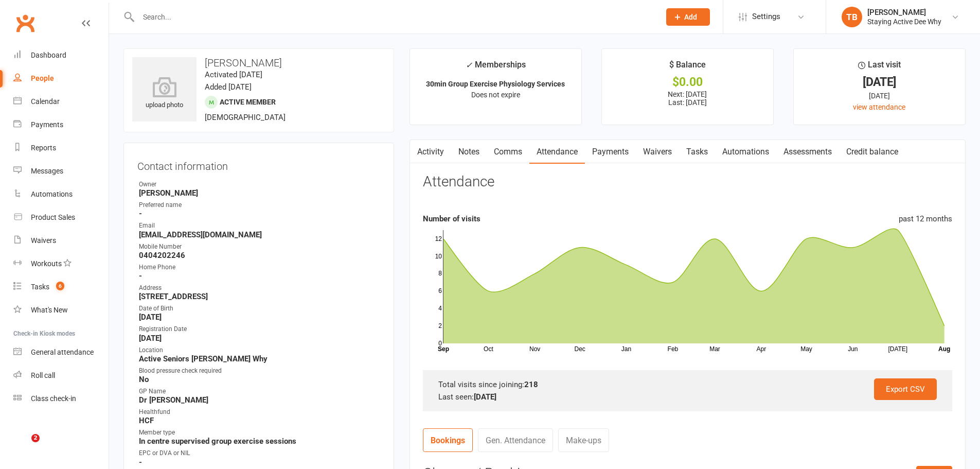  I want to click on strong: In centre supervised group exercise sessions, so click(260, 441).